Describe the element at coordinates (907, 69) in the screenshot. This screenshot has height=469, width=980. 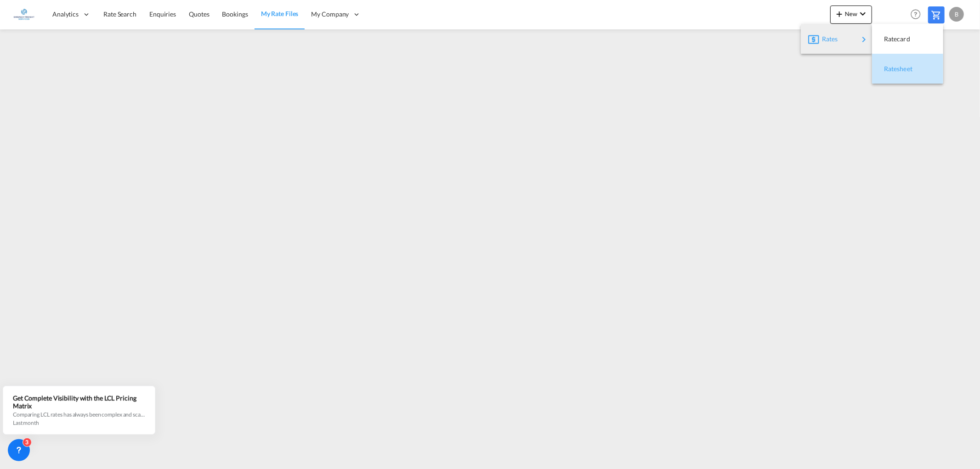
I see `div: Ratesheet` at that location.